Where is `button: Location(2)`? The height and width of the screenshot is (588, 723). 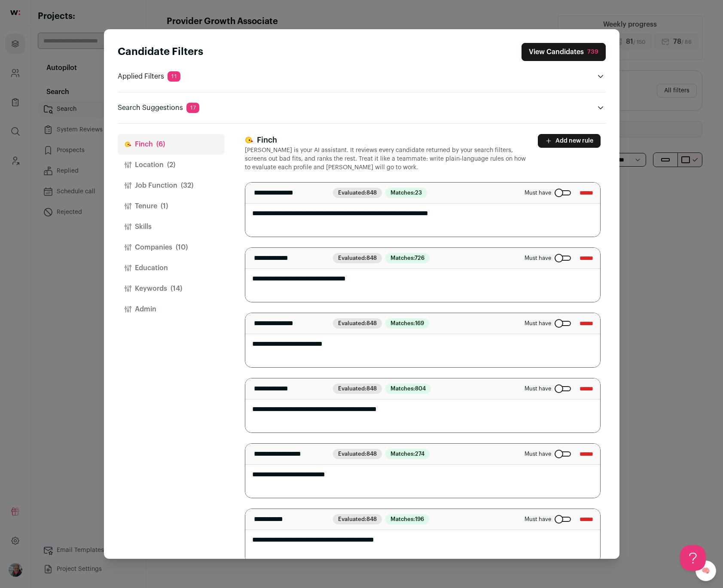
button: Location(2) is located at coordinates (171, 165).